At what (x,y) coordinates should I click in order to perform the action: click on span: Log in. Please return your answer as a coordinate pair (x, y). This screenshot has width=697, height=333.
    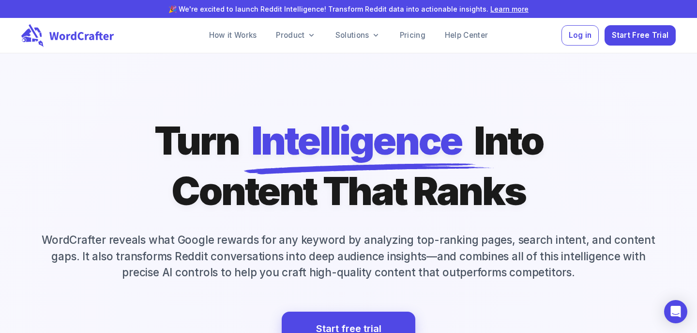
    Looking at the image, I should click on (581, 35).